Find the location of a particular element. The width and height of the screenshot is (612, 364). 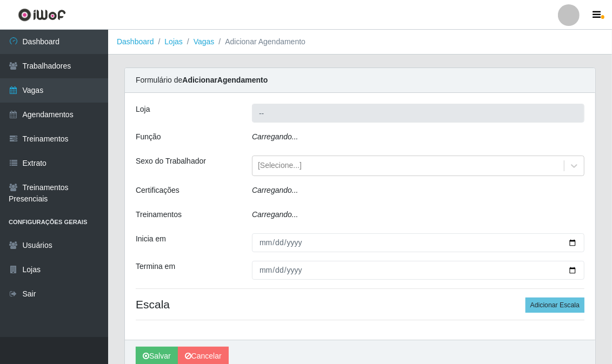

nav: breadcrumb is located at coordinates (360, 42).